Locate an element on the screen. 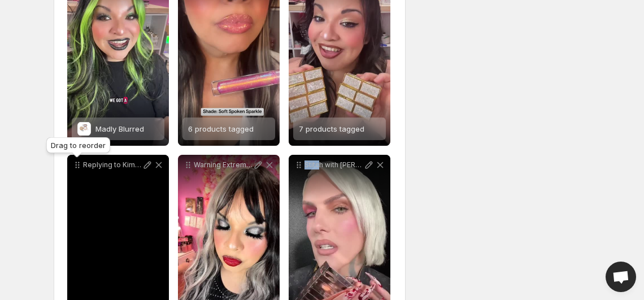  p: Warning Extreme sparkle ahead Our dazzling shimmer eyeshadows are next levelout-of-this-world spa... is located at coordinates (223, 165).